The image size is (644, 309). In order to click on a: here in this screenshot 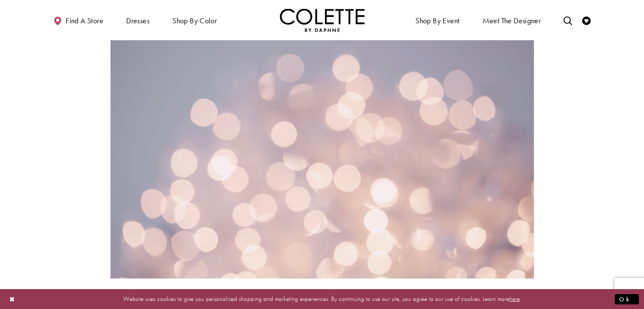, I will do `click(515, 299)`.